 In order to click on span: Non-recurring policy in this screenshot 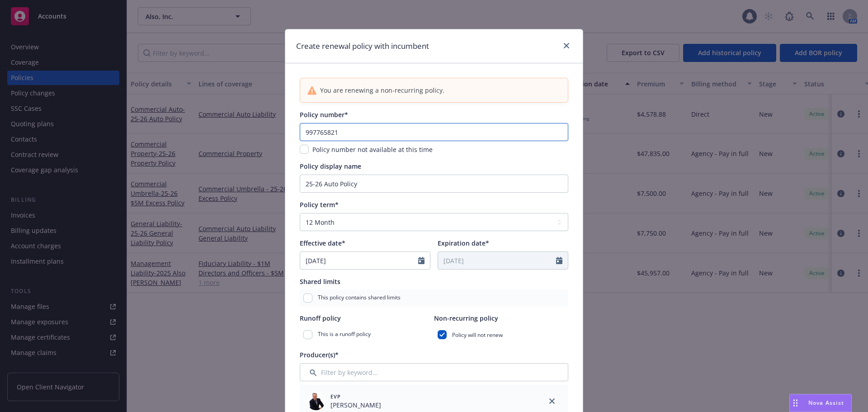, I will do `click(466, 318)`.